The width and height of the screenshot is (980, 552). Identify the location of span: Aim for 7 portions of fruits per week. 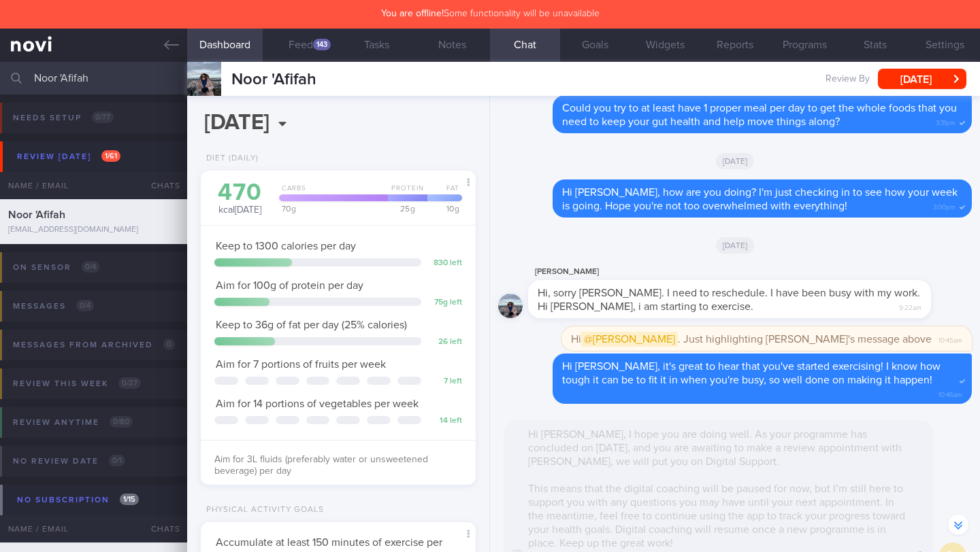
(301, 364).